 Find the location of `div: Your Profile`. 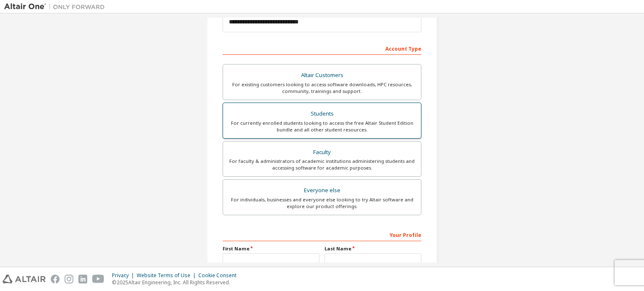

div: Your Profile is located at coordinates (322, 235).